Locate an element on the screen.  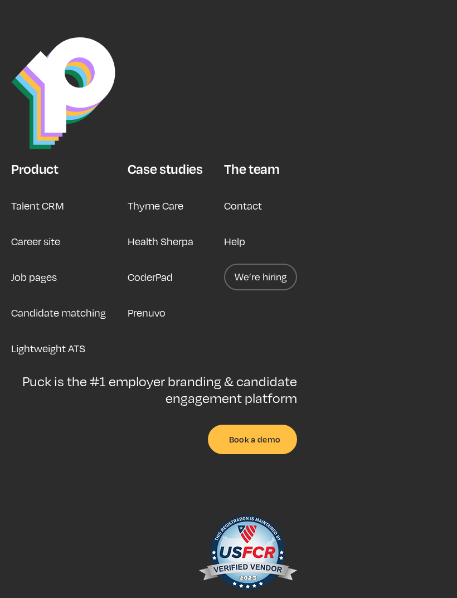
div: Case studies is located at coordinates (165, 169).